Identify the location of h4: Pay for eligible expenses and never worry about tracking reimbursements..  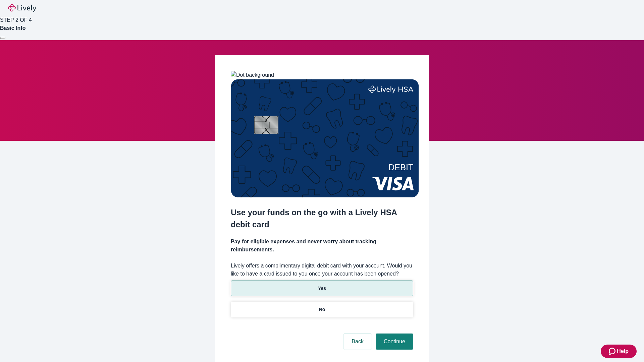
(322, 246).